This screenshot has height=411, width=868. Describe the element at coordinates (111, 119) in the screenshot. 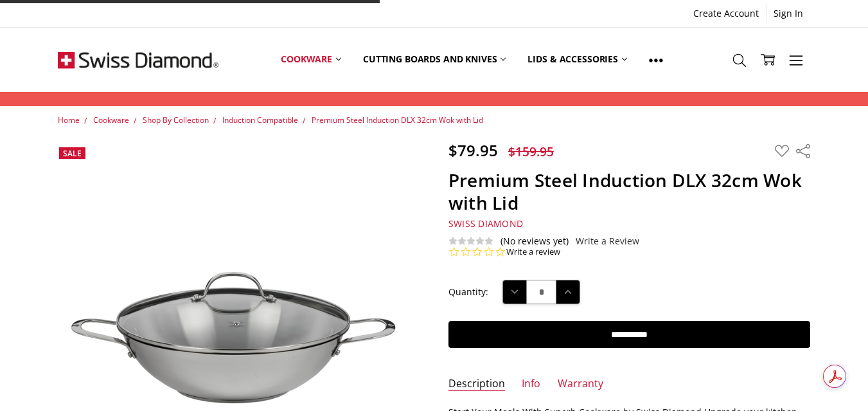

I see `span: Cookware` at that location.